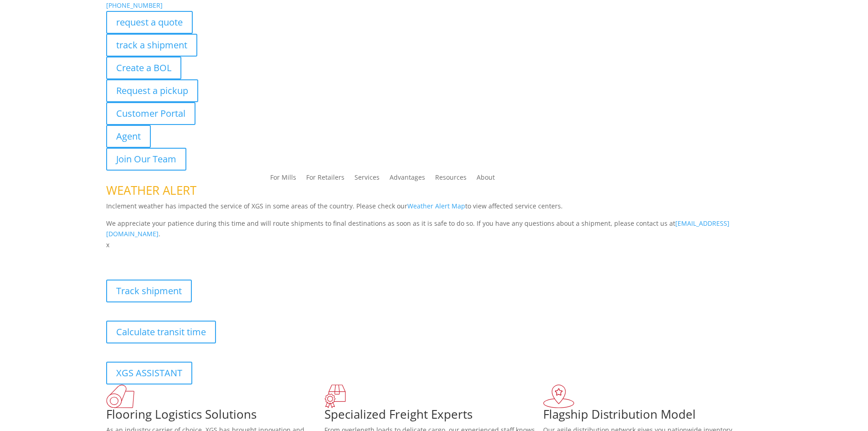  What do you see at coordinates (149, 373) in the screenshot?
I see `a: XGS ASSISTANT` at bounding box center [149, 373].